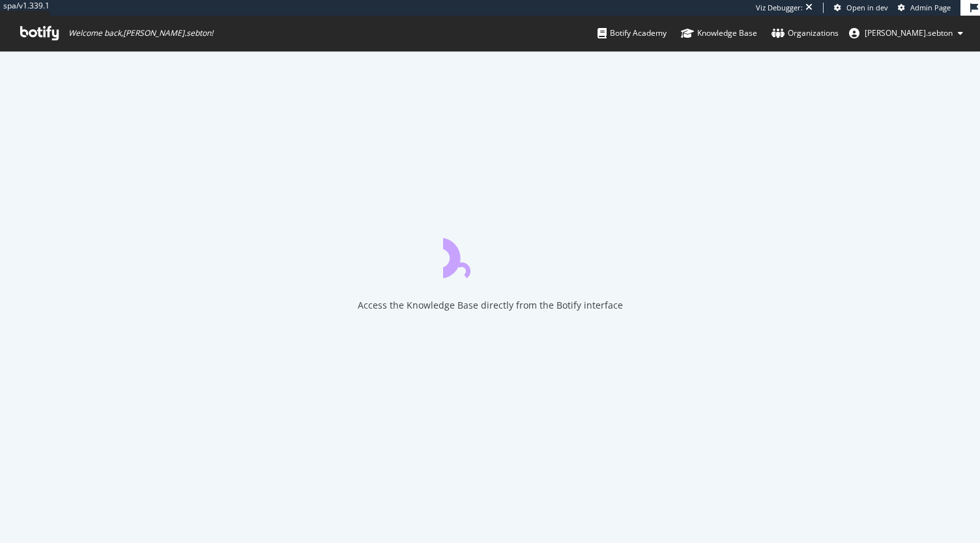 Image resolution: width=980 pixels, height=543 pixels. What do you see at coordinates (805, 34) in the screenshot?
I see `div: Organizations` at bounding box center [805, 34].